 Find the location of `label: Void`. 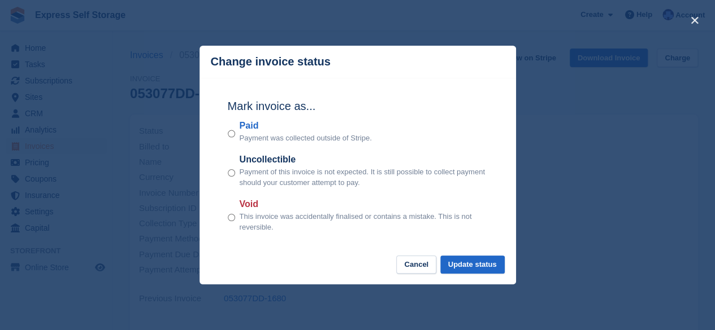

label: Void is located at coordinates (363, 204).